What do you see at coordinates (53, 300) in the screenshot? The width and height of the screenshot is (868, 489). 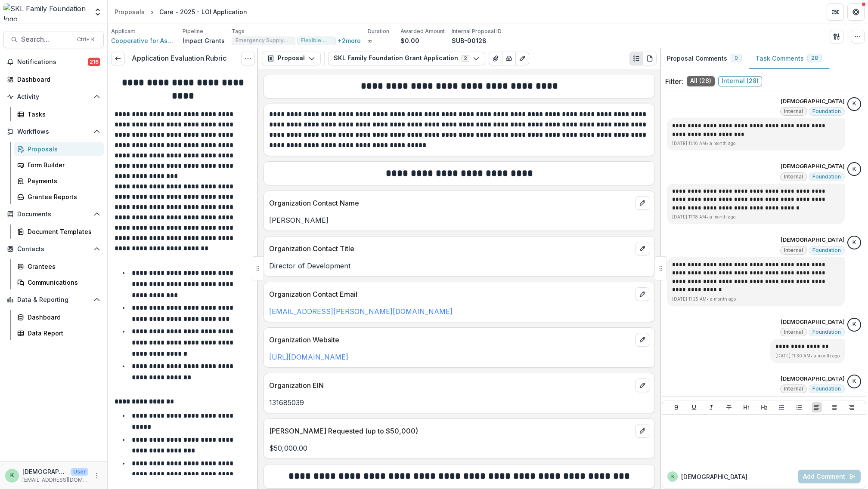 I see `span: Data & Reporting` at bounding box center [53, 300].